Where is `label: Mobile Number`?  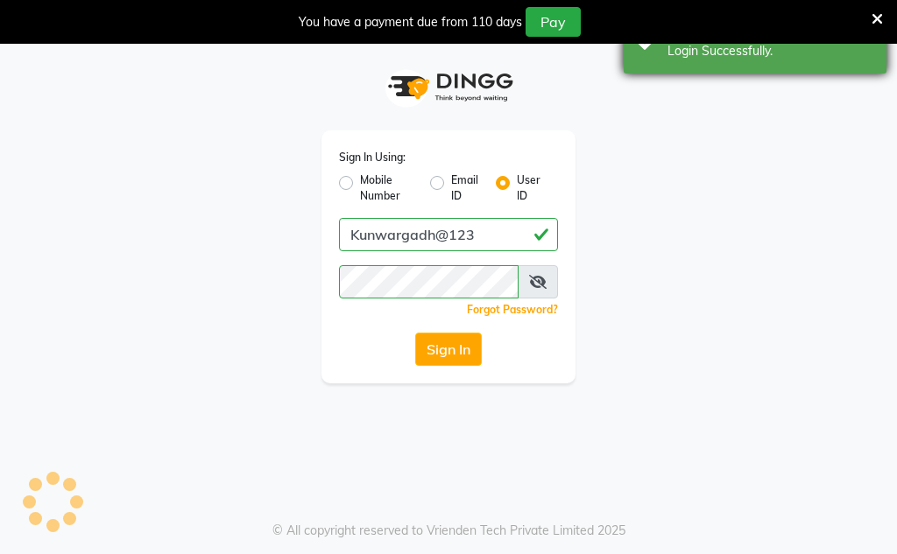 label: Mobile Number is located at coordinates (388, 188).